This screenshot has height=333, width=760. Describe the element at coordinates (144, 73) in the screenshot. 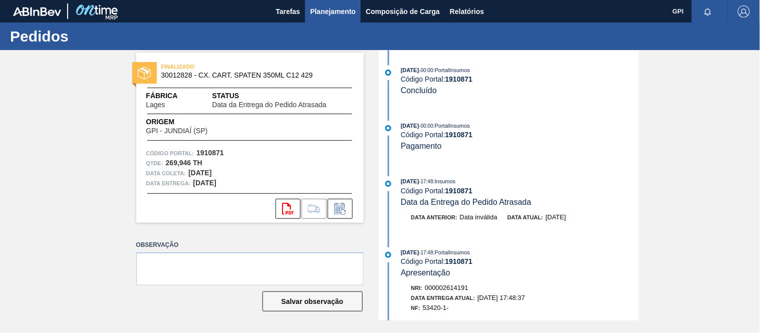

I see `img: status` at that location.